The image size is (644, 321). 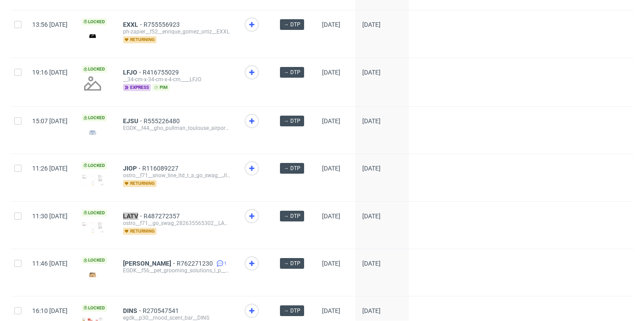 I want to click on a: LFJO, so click(x=133, y=72).